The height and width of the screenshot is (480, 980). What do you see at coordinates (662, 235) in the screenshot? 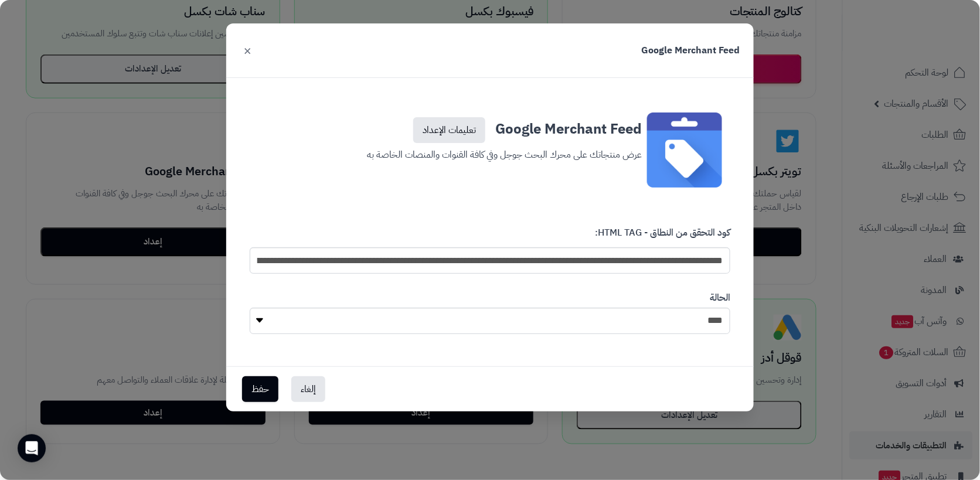
I see `label: كود التحقق من النطاق - HTML TAG:` at bounding box center [662, 235].